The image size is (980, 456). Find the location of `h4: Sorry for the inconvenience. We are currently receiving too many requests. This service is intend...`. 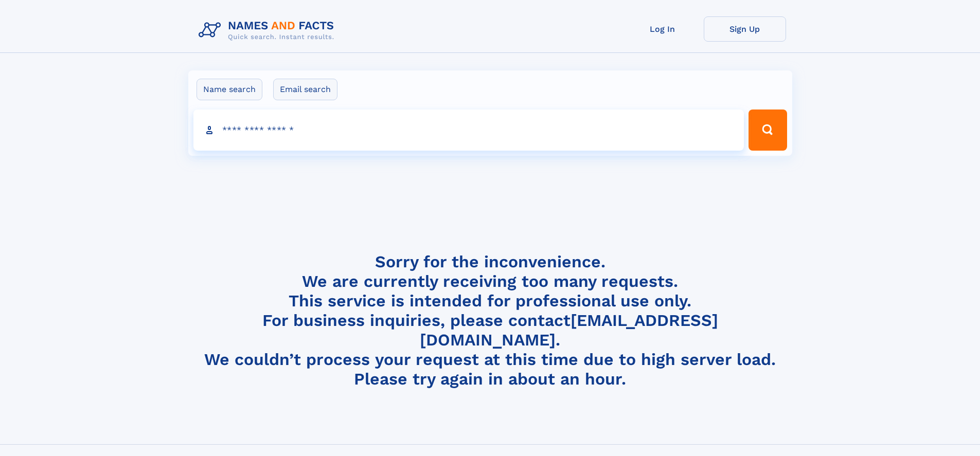

h4: Sorry for the inconvenience. We are currently receiving too many requests. This service is intend... is located at coordinates (490, 320).